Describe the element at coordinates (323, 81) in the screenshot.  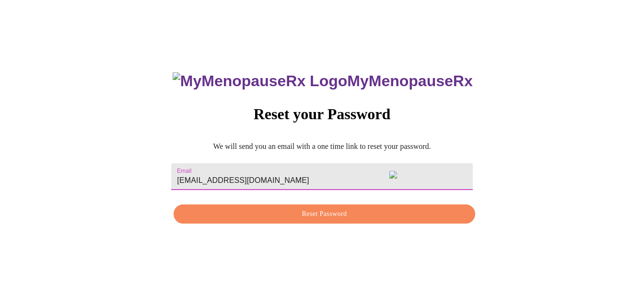
I see `h3: MyMenopauseRx` at that location.